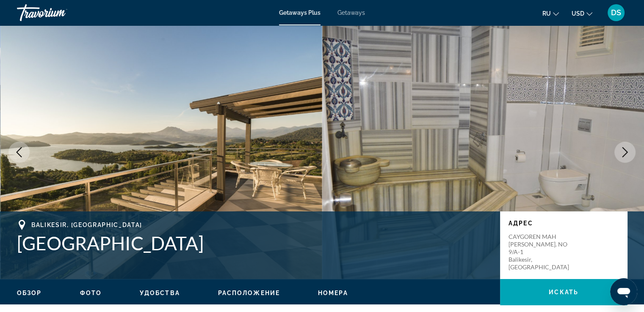 The height and width of the screenshot is (312, 644). What do you see at coordinates (159, 293) in the screenshot?
I see `span: Удобства` at bounding box center [159, 293].